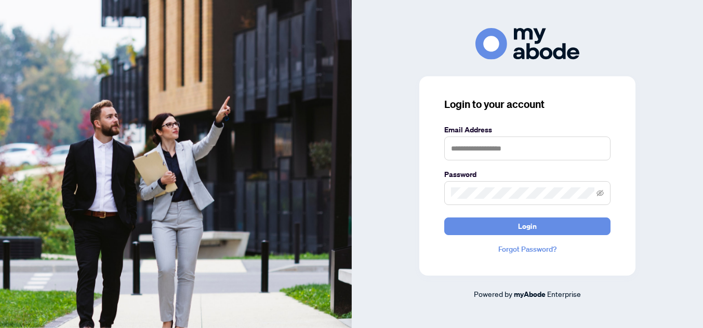 The width and height of the screenshot is (703, 328). What do you see at coordinates (527, 130) in the screenshot?
I see `label: Email Address` at bounding box center [527, 130].